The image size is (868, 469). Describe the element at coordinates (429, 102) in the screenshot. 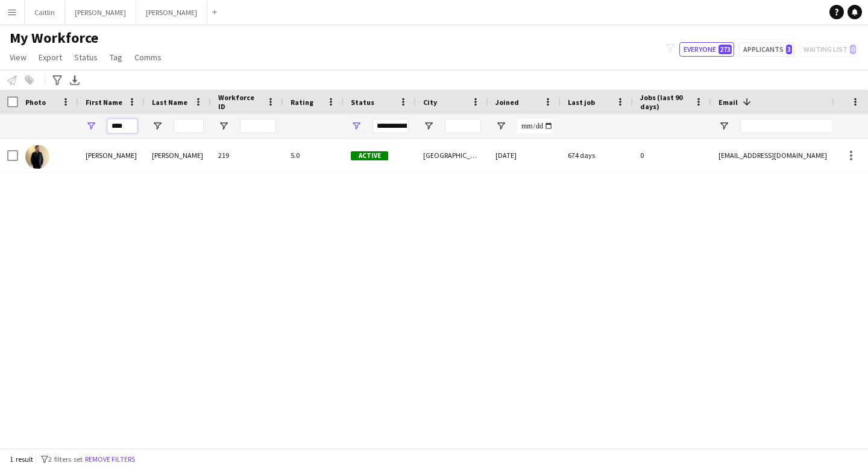

I see `span: City` at that location.